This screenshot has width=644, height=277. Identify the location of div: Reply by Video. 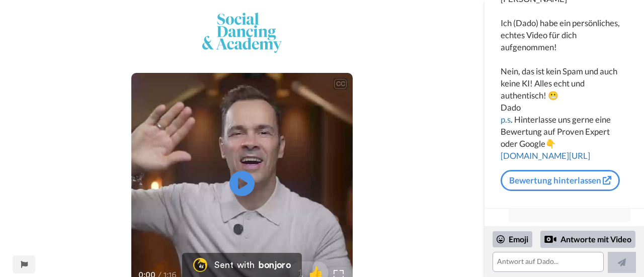
(551, 239).